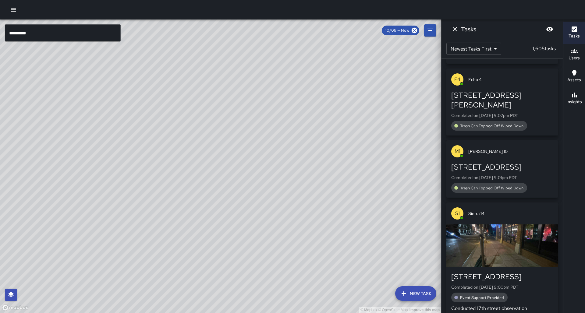  I want to click on p: M1, so click(457, 151).